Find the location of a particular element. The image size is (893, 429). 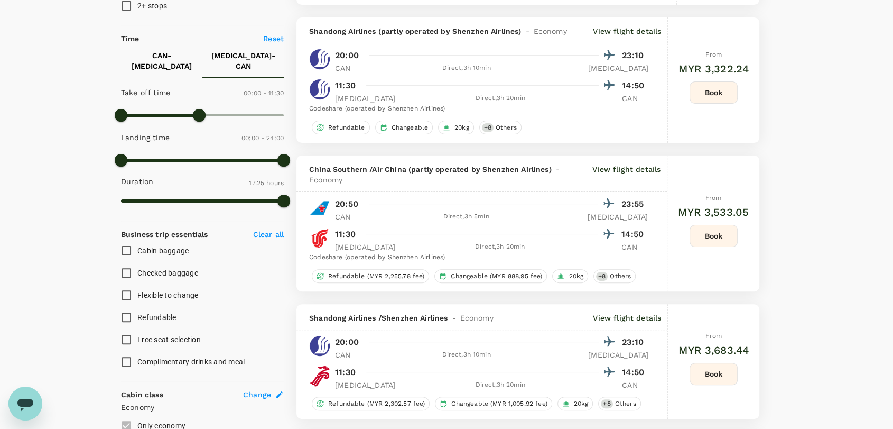

img: ZH is located at coordinates (320, 376).